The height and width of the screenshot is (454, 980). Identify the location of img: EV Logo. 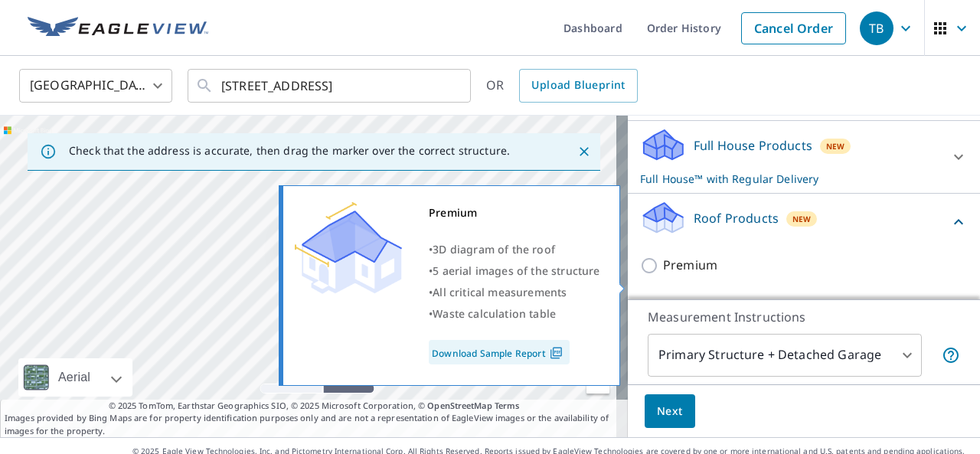
(118, 29).